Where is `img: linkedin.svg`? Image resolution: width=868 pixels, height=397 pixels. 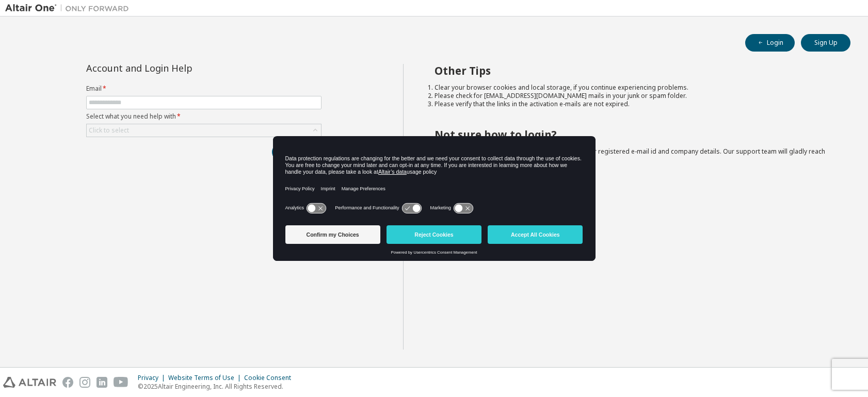 img: linkedin.svg is located at coordinates (102, 382).